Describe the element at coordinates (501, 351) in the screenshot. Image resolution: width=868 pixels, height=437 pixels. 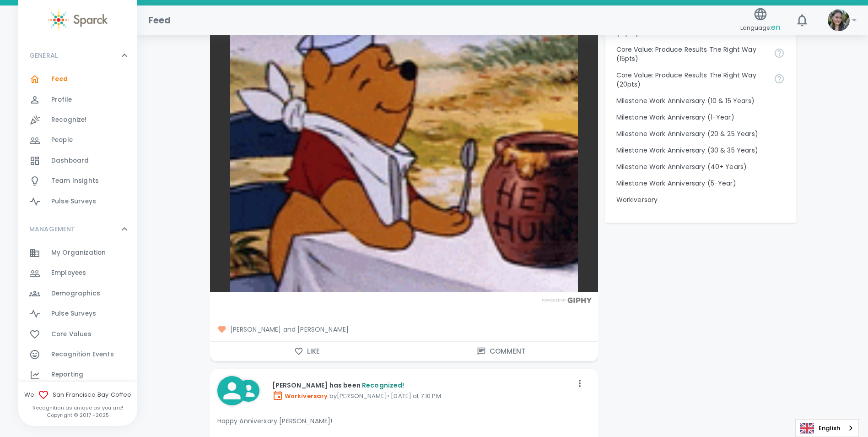
I see `button: Comment` at that location.